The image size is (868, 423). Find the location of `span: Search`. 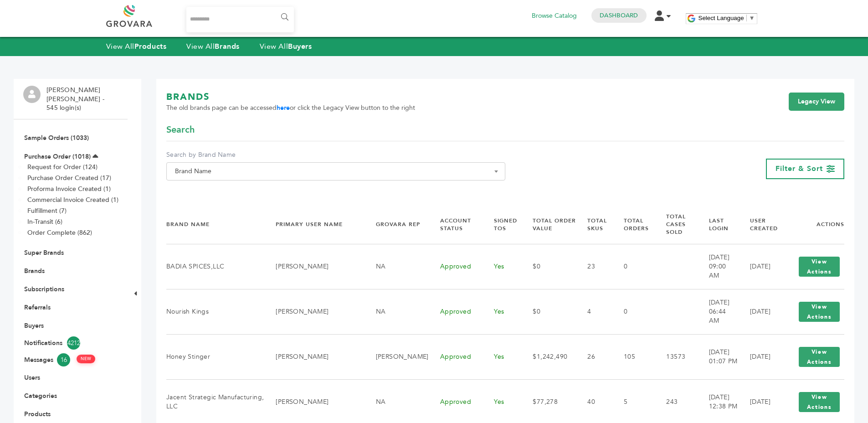

span: Search is located at coordinates (180, 130).